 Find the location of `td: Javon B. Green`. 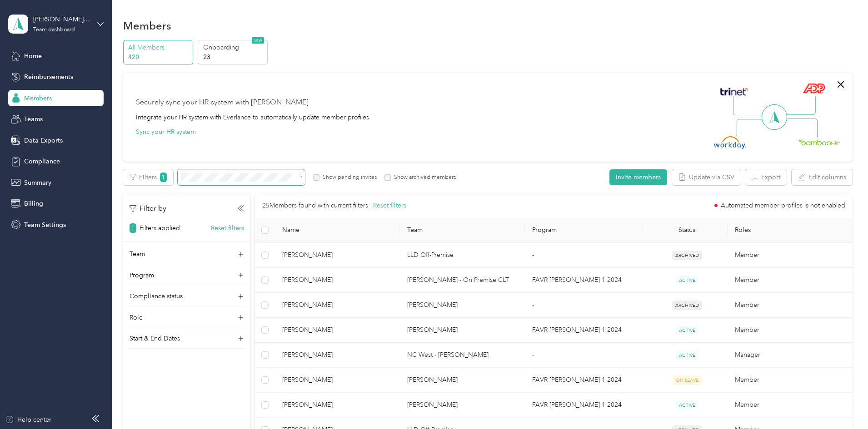

td: Javon B. Green is located at coordinates (337, 255).